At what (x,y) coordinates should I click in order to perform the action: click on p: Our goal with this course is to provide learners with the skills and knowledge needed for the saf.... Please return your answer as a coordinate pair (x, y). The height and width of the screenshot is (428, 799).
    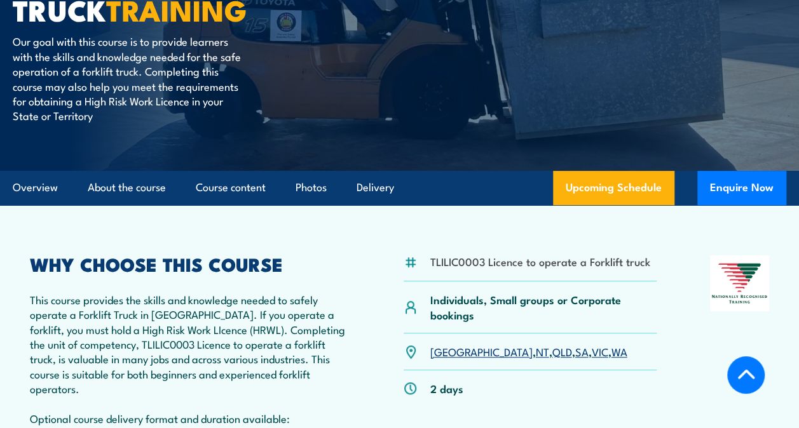
    Looking at the image, I should click on (128, 78).